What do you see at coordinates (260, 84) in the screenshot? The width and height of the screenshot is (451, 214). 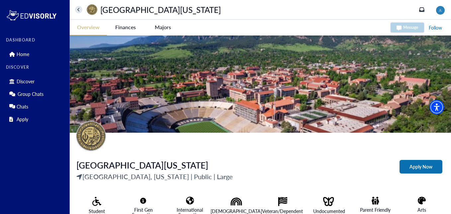 I see `img: https://edvisorly.s3.us-west-1.amazonaws.com/universities/635b51453120d350483f5f84/Screenshot%202...` at bounding box center [260, 84].